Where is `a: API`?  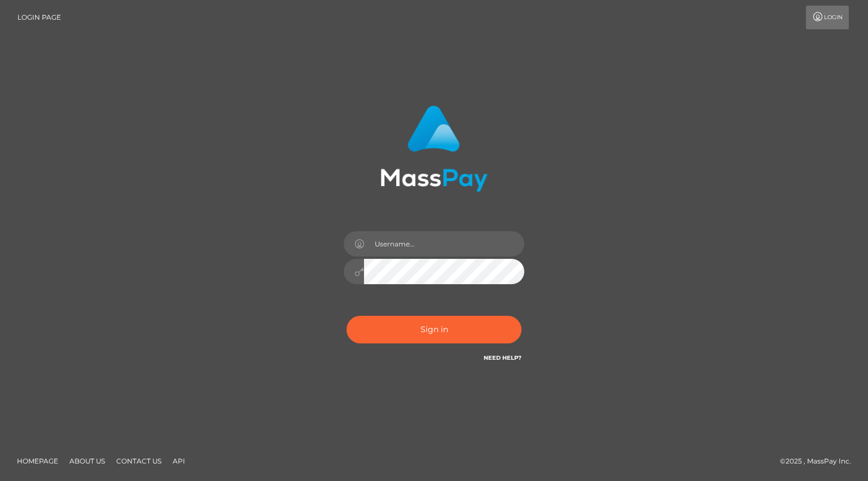
a: API is located at coordinates (179, 461).